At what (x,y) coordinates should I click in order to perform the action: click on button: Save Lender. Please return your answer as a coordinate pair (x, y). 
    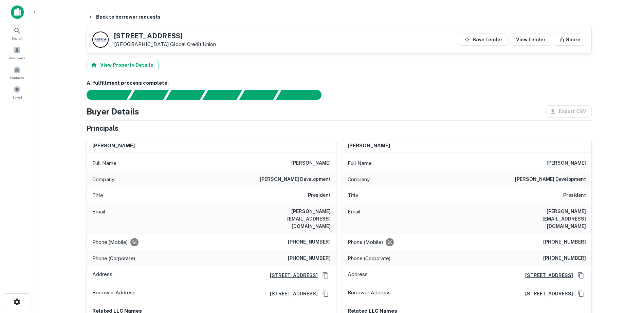
    Looking at the image, I should click on (483, 40).